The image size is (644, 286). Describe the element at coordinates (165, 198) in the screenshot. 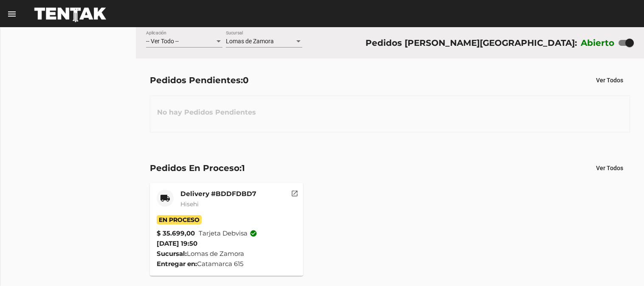

I see `mat-icon: local_shipping` at that location.